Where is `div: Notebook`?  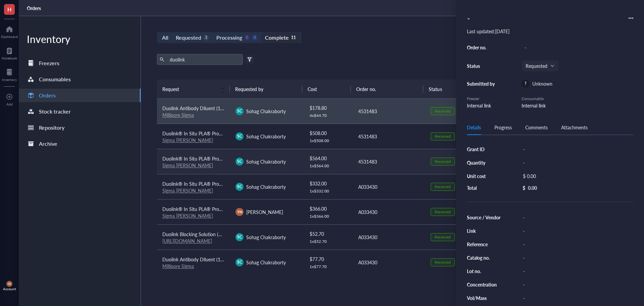
div: Notebook is located at coordinates (10, 58).